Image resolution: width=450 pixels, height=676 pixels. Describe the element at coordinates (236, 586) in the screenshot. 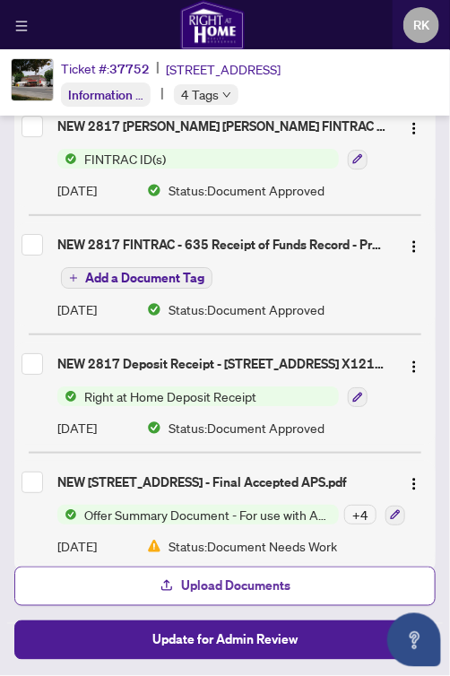

I see `span: Upload Documents` at that location.